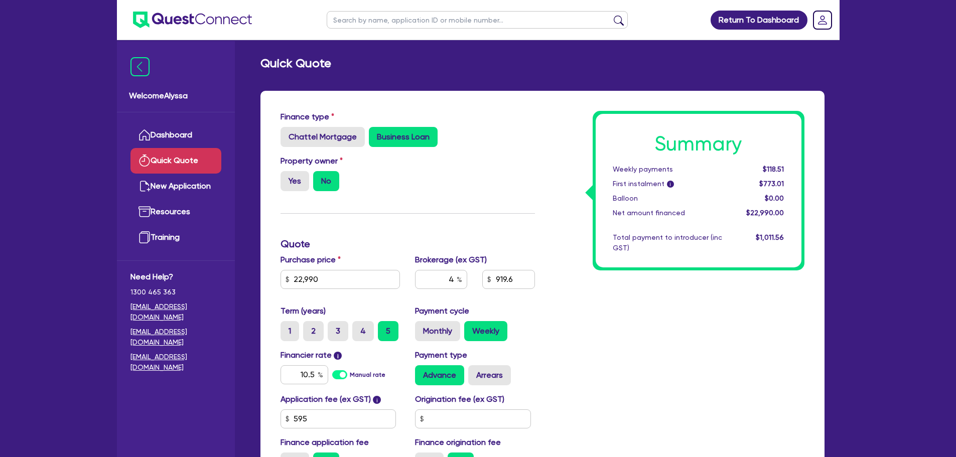 The image size is (956, 457). What do you see at coordinates (296, 63) in the screenshot?
I see `h2: Quick Quote` at bounding box center [296, 63].